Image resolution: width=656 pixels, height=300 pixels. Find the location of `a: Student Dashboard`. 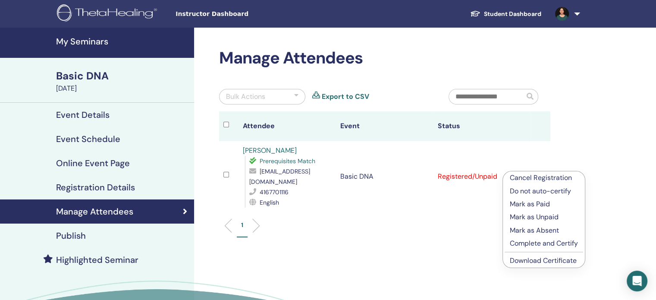

a: Student Dashboard is located at coordinates (506, 14).